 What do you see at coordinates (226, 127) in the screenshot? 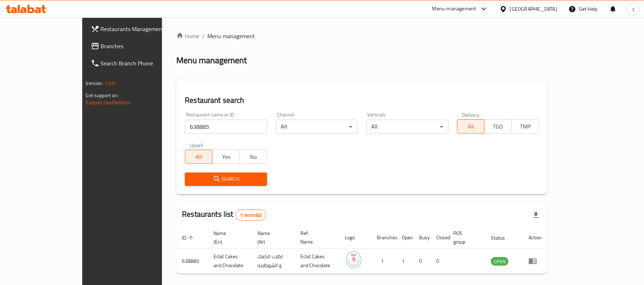
I see `input: Search for restaurant name or ID..` at bounding box center [226, 127].